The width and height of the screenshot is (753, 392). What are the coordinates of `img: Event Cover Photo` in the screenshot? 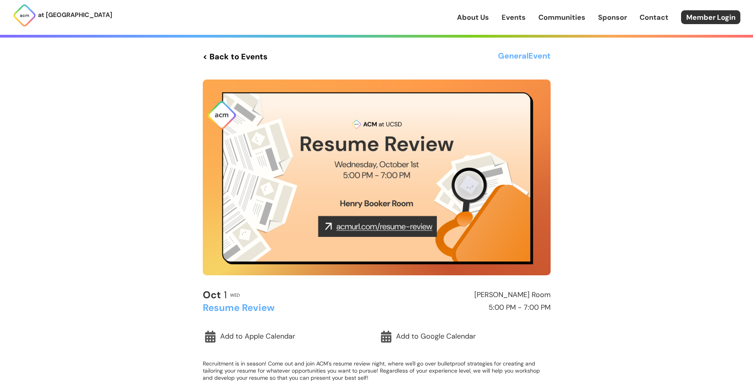 It's located at (377, 177).